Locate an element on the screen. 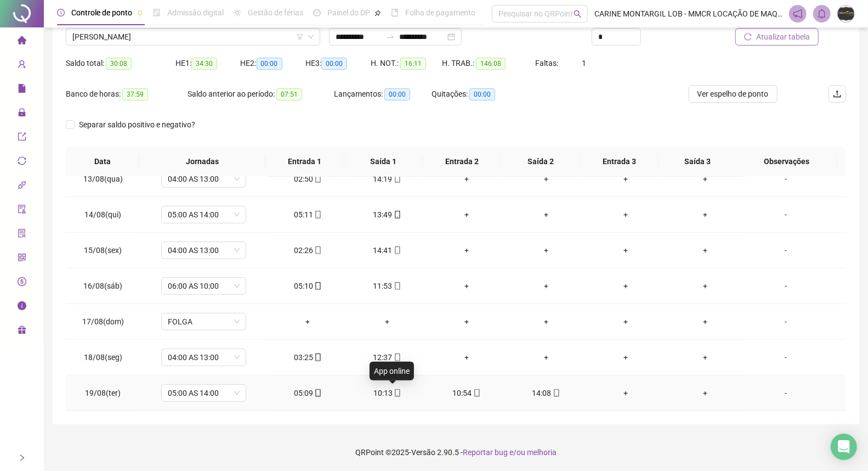  span: sun is located at coordinates (237, 13).